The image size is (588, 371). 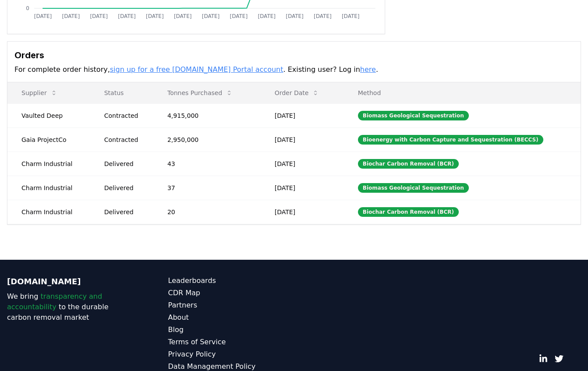 What do you see at coordinates (55, 302) in the screenshot?
I see `span: transparency and accountability` at bounding box center [55, 302].